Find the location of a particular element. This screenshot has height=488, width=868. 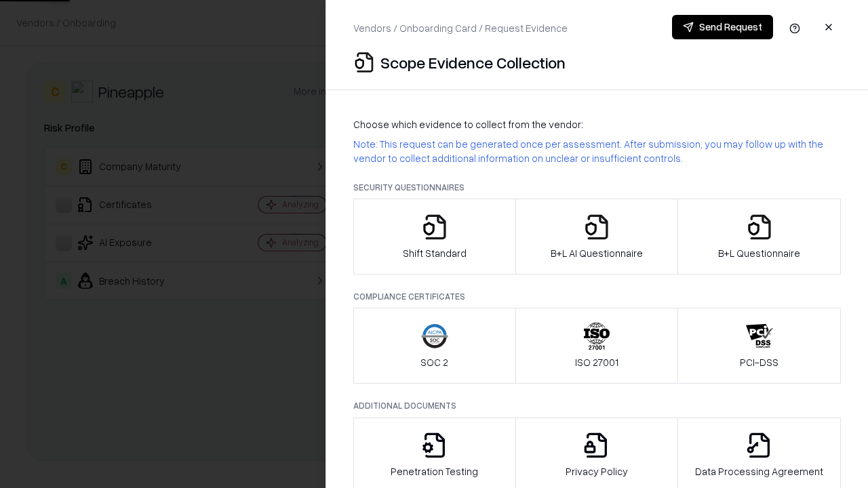

p: PCI-DSS is located at coordinates (758, 362).